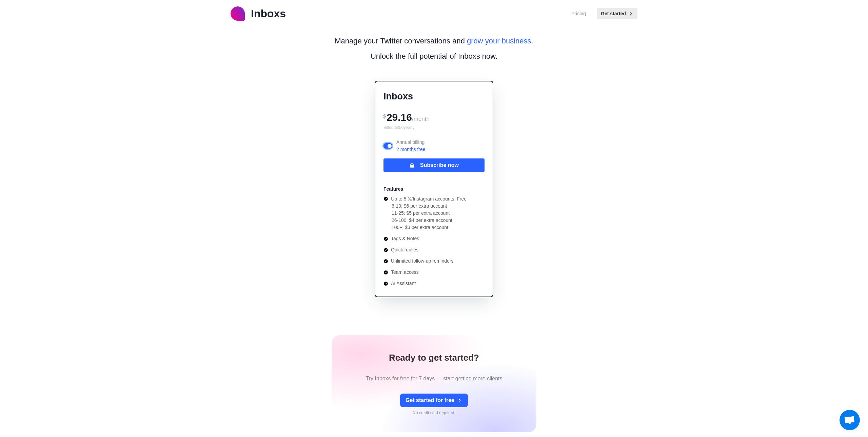  Describe the element at coordinates (499, 41) in the screenshot. I see `span: grow your business` at that location.